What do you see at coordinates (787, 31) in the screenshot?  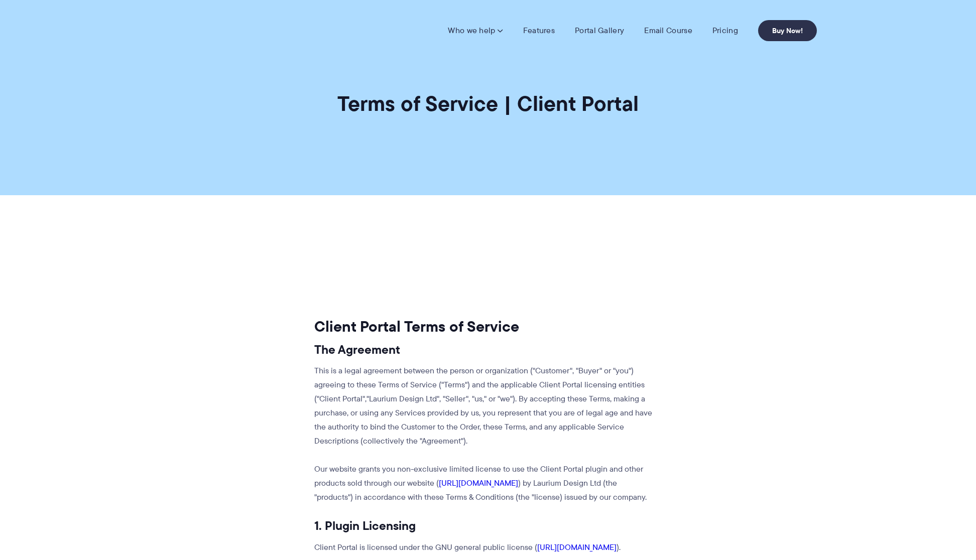 I see `a: Buy Now!` at bounding box center [787, 31].